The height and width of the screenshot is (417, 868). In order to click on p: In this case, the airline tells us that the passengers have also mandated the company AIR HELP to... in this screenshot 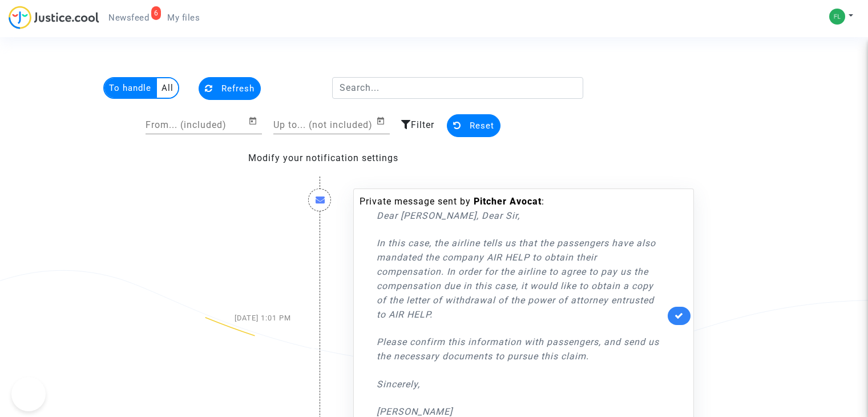, I will do `click(520, 279)`.